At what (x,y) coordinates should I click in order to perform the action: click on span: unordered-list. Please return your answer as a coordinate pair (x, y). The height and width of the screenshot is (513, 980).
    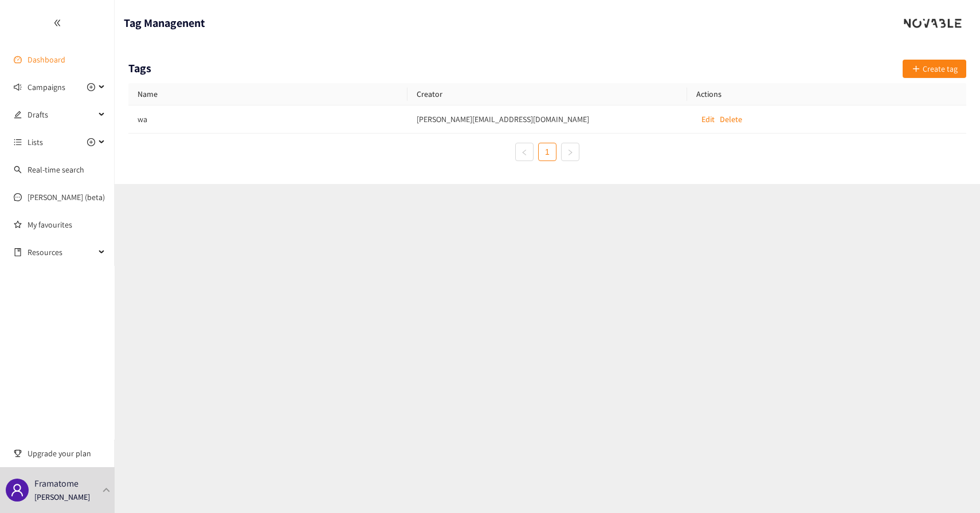
    Looking at the image, I should click on (18, 142).